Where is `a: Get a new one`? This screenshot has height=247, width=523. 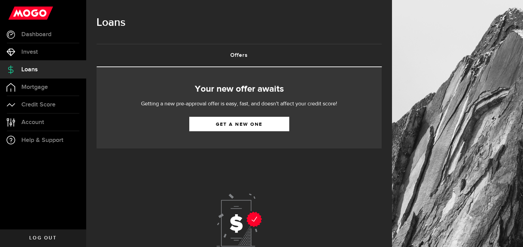
a: Get a new one is located at coordinates (239, 124).